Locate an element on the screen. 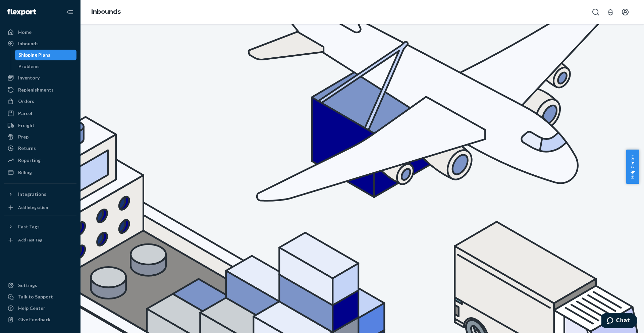 Image resolution: width=644 pixels, height=333 pixels. div: Inventory is located at coordinates (29, 78).